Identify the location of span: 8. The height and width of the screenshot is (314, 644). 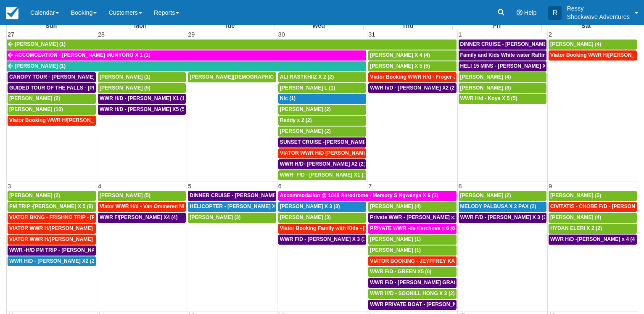
(460, 186).